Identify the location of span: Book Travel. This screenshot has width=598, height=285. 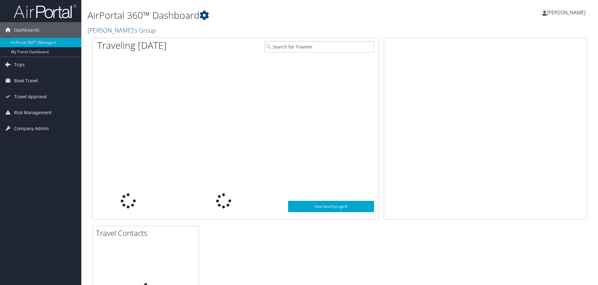
(26, 81).